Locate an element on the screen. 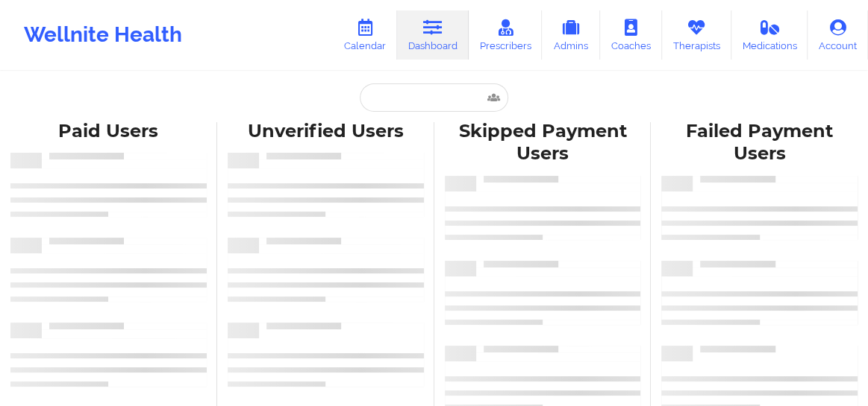  a: Coaches is located at coordinates (630, 35).